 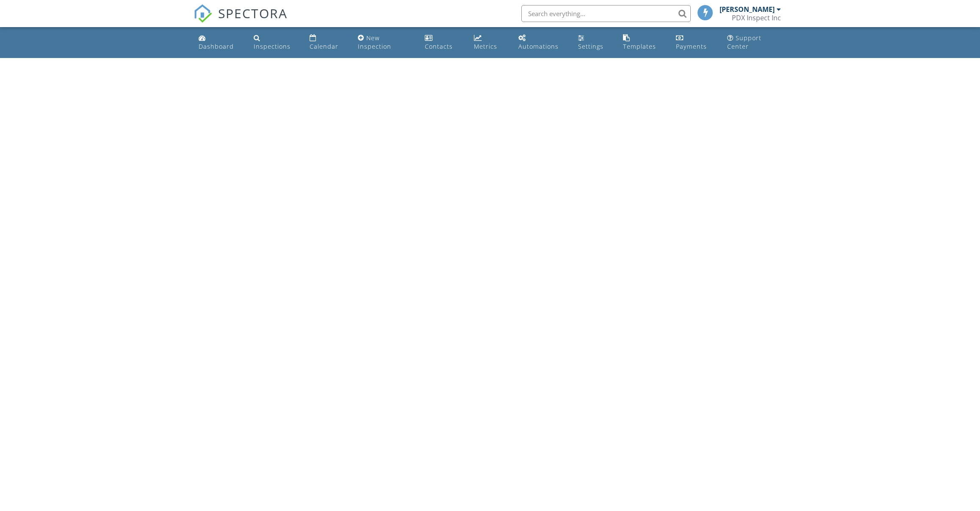 I want to click on a: SPECTORA, so click(x=240, y=21).